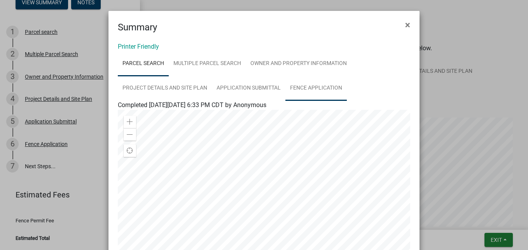 Image resolution: width=528 pixels, height=250 pixels. What do you see at coordinates (408, 25) in the screenshot?
I see `button: Close` at bounding box center [408, 25].